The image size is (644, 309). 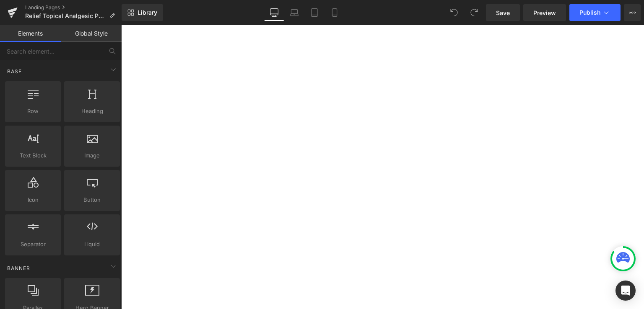 What do you see at coordinates (454, 13) in the screenshot?
I see `button: Undo` at bounding box center [454, 13].